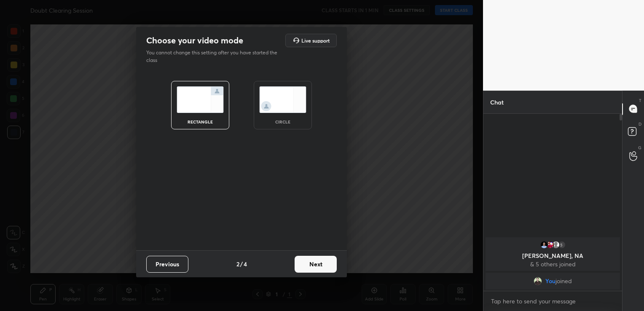  What do you see at coordinates (283, 122) in the screenshot?
I see `div: circle` at bounding box center [283, 122].